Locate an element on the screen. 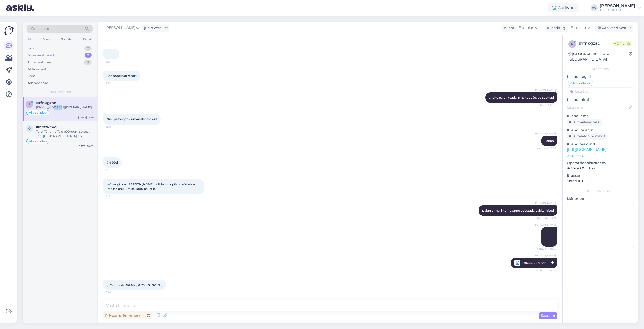  p: Kliendi email is located at coordinates (601, 116).